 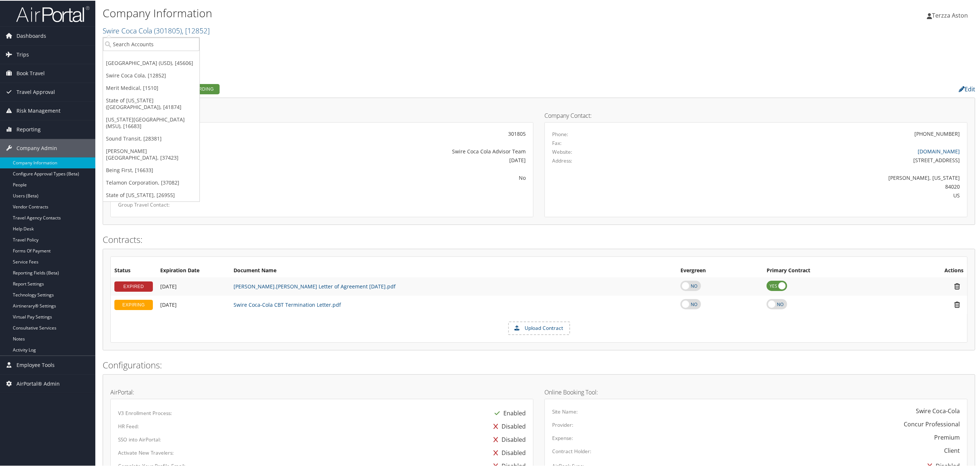 What do you see at coordinates (52, 13) in the screenshot?
I see `img: airportal-logo.png` at bounding box center [52, 13].